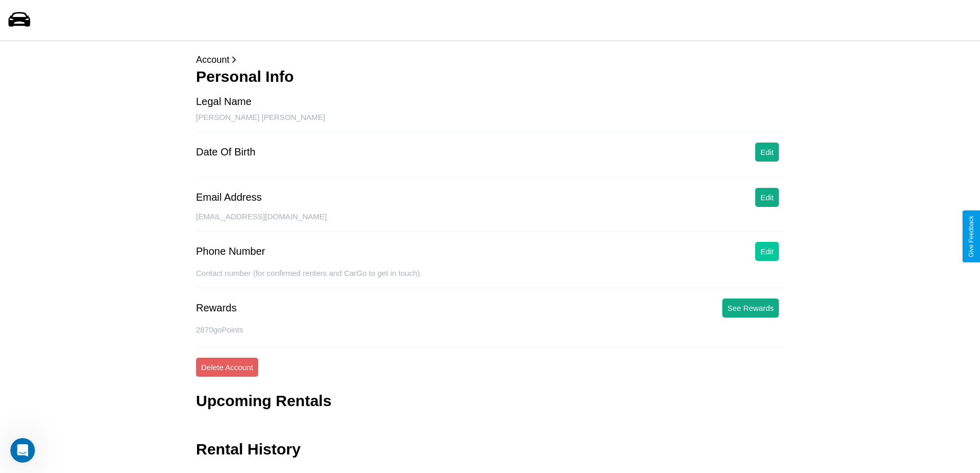 This screenshot has height=473, width=980. Describe the element at coordinates (248, 449) in the screenshot. I see `h3: Rental History` at that location.